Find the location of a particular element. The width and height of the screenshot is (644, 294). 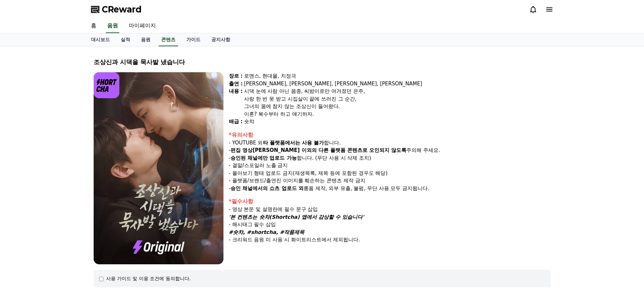

a: 가이드 is located at coordinates (193, 40).